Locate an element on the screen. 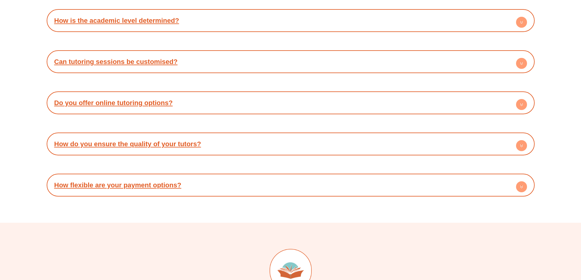 The image size is (581, 280). div: Do you offer online tutoring options? is located at coordinates (291, 103).